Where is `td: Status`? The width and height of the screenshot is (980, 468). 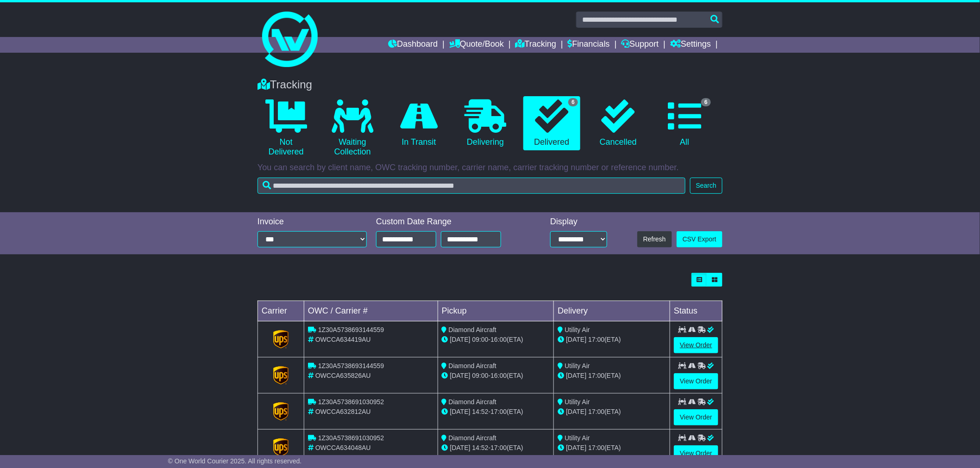
td: Status is located at coordinates (696, 311).